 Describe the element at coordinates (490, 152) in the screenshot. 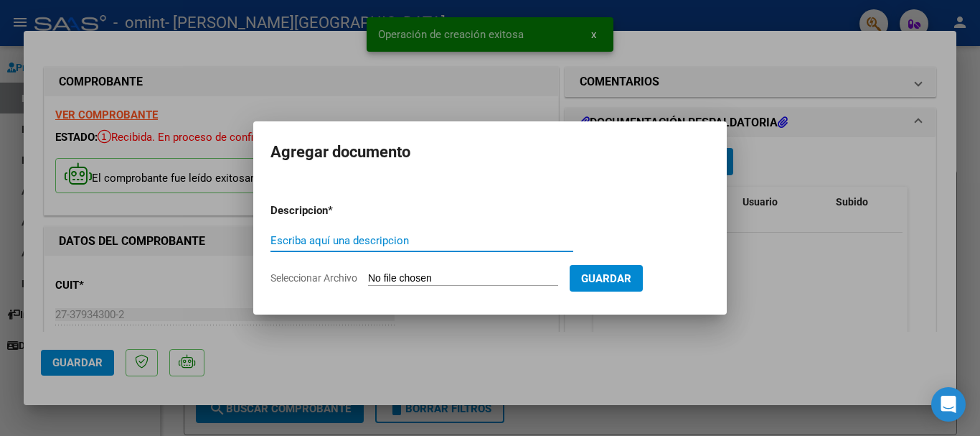

I see `h2: Agregar documento` at that location.